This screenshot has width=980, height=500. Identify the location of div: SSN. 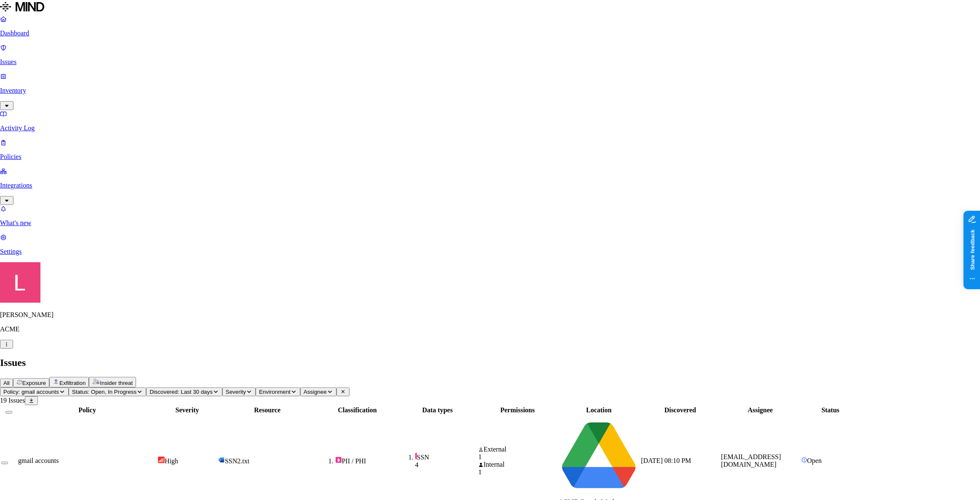
(446, 457).